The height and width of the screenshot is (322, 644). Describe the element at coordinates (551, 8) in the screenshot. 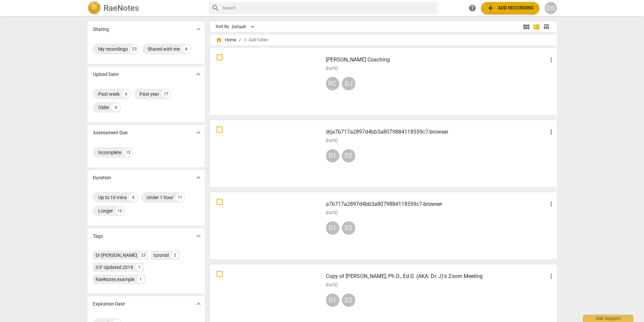

I see `button: DS` at that location.